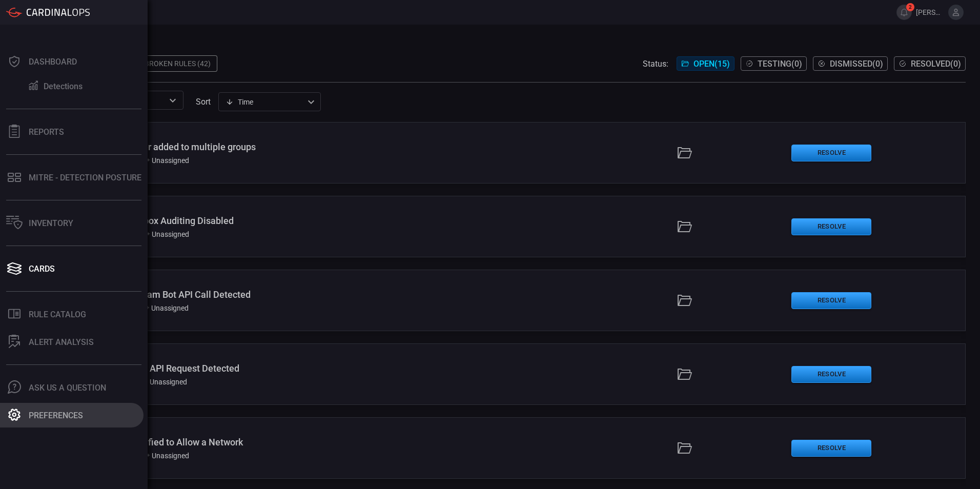 The height and width of the screenshot is (489, 980). Describe the element at coordinates (238, 442) in the screenshot. I see `div: Duo - Policy Modified to Allow a Network` at that location.